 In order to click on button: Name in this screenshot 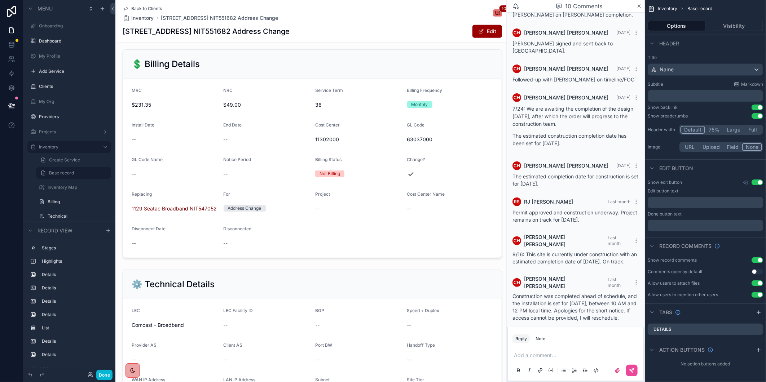, I will do `click(705, 70)`.